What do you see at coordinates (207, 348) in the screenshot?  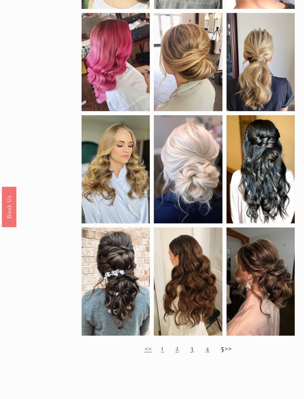 I see `a: 4` at bounding box center [207, 348].